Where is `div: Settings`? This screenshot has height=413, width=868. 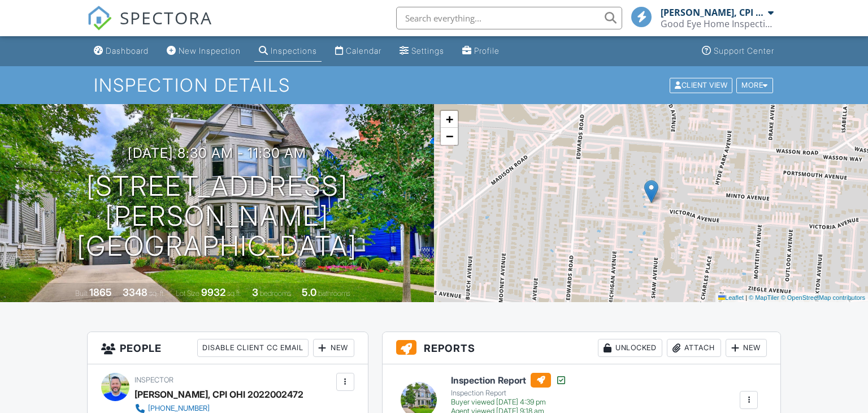
div: Settings is located at coordinates (428, 51).